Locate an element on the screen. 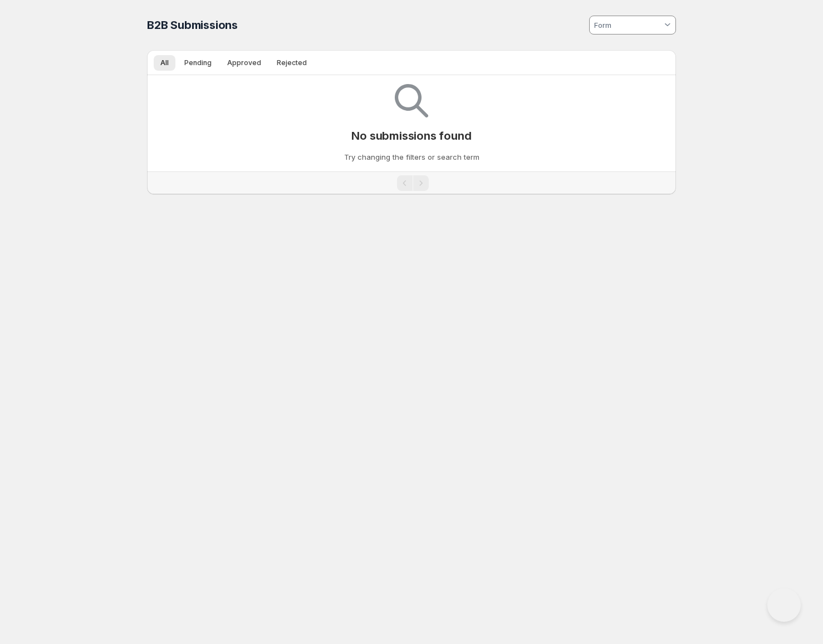  input: Form is located at coordinates (627, 25).